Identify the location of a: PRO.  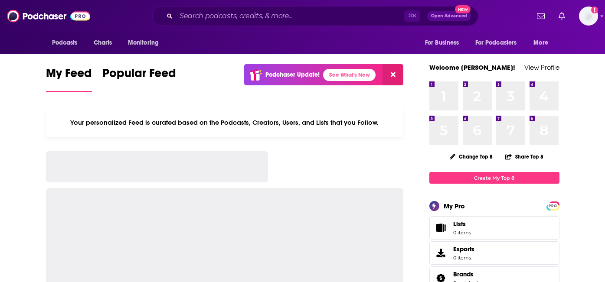
(553, 206).